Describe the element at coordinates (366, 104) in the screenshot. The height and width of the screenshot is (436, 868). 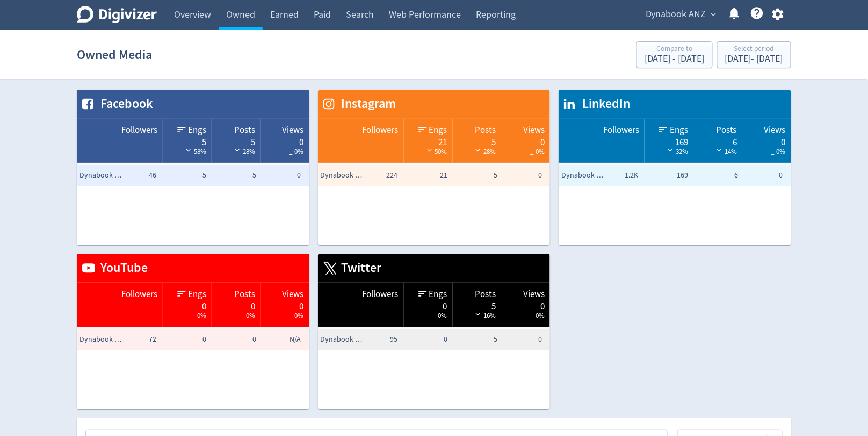
I see `span: Instagram` at that location.